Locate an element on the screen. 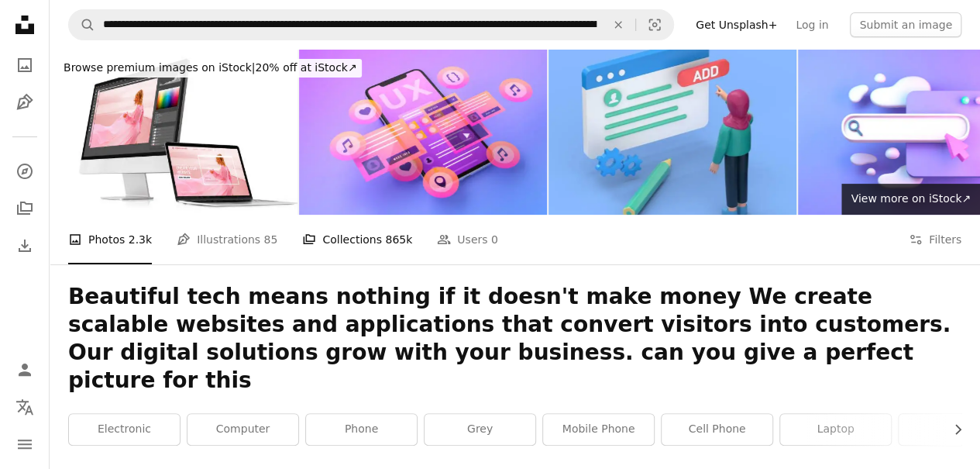 The width and height of the screenshot is (980, 469). a: Illustrations 85 is located at coordinates (227, 239).